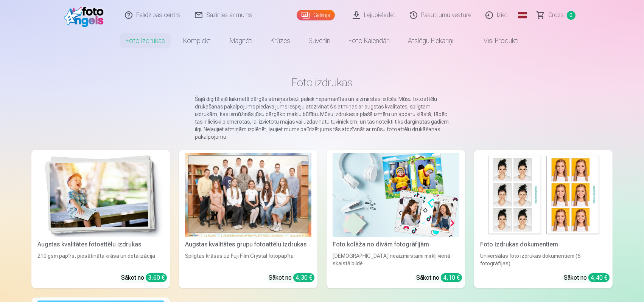 The height and width of the screenshot is (302, 644). What do you see at coordinates (495, 41) in the screenshot?
I see `a: Visi produkti` at bounding box center [495, 41].